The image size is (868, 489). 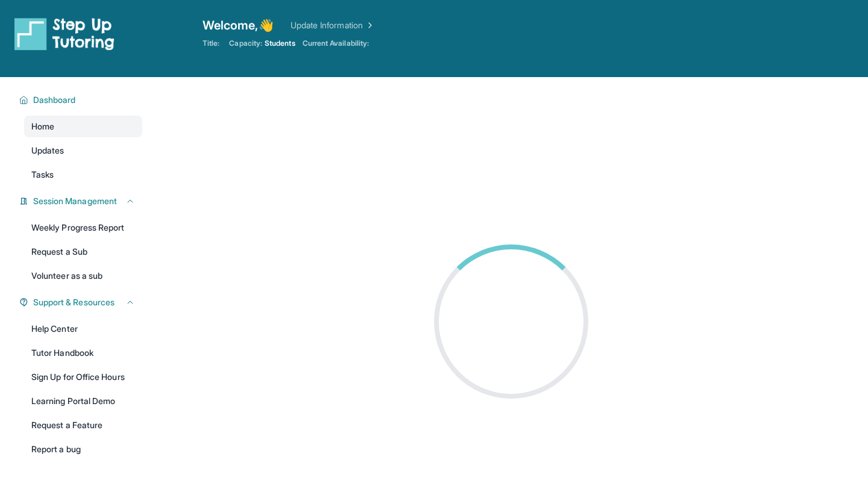 I want to click on a: Learning Portal Demo, so click(x=83, y=401).